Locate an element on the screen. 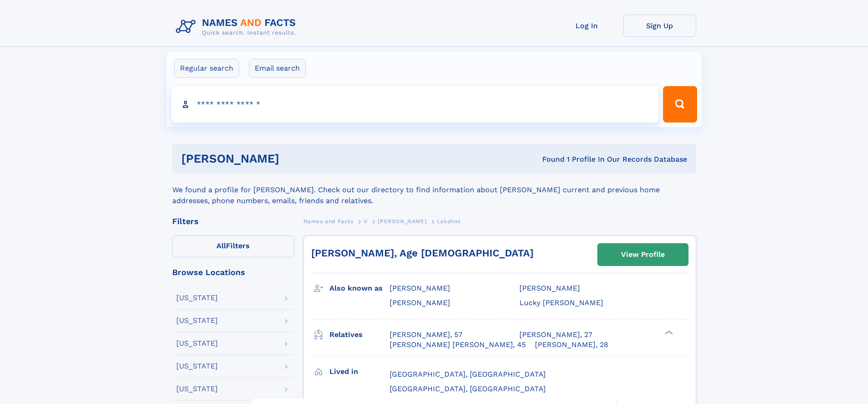 This screenshot has width=868, height=404. h3: Lived in is located at coordinates (359, 371).